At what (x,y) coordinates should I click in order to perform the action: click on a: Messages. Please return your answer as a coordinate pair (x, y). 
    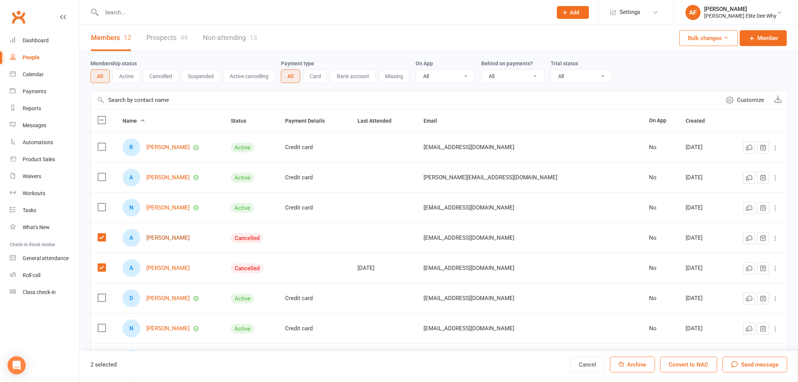
    Looking at the image, I should click on (44, 125).